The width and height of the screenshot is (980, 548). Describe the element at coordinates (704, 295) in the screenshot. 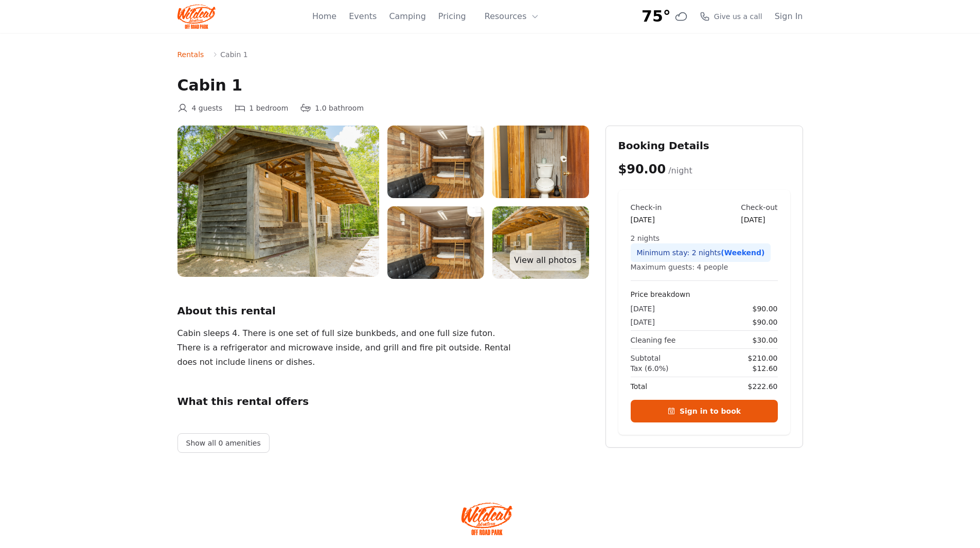

I see `h4: Price breakdown` at that location.